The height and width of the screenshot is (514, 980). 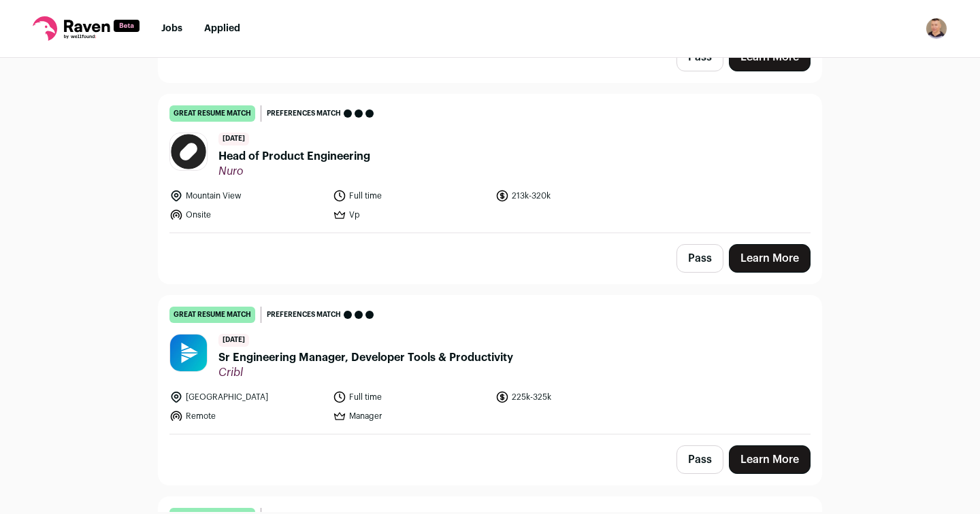 I want to click on span: Nuro, so click(x=294, y=171).